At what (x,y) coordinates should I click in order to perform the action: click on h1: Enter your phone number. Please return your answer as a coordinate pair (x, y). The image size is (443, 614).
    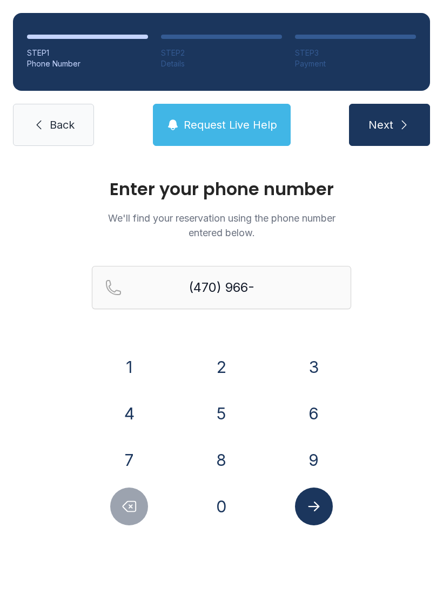
    Looking at the image, I should click on (222, 189).